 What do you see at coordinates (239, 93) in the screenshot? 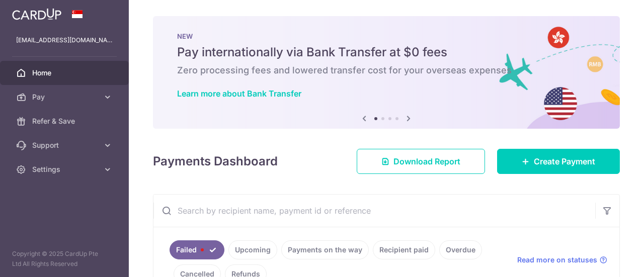
I see `a: Learn more about Bank Transfer` at bounding box center [239, 93].